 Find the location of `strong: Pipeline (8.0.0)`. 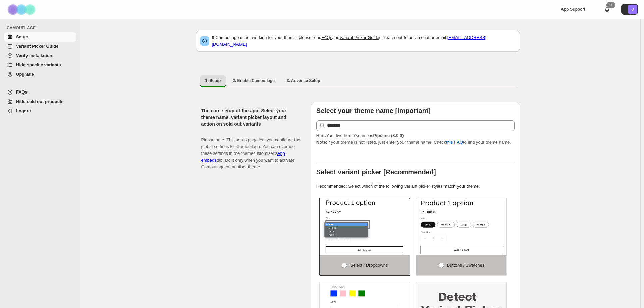

strong: Pipeline (8.0.0) is located at coordinates (388, 135).